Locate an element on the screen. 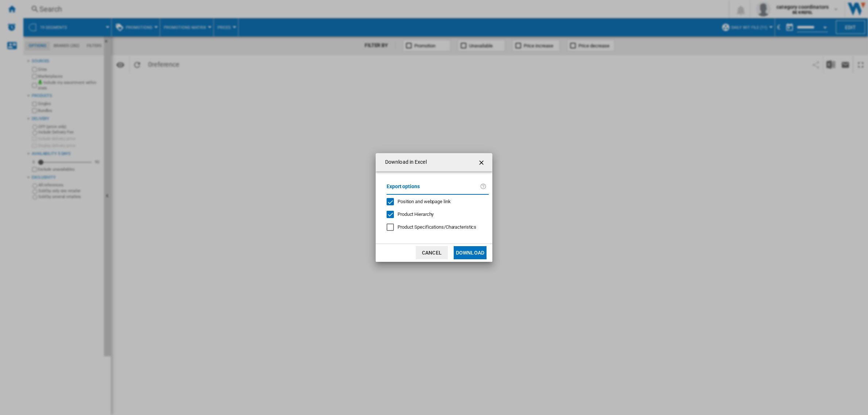  span: Product Specifications/Characteristics is located at coordinates (437, 227).